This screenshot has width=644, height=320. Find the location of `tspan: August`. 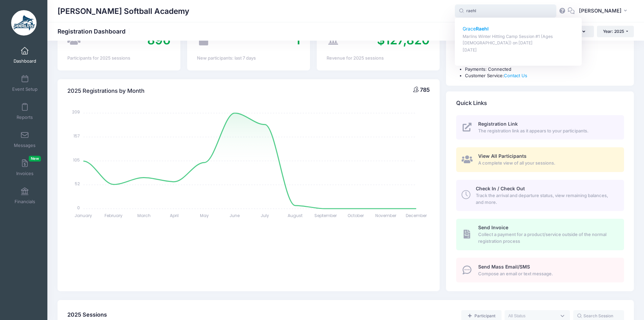

tspan: August is located at coordinates (295, 216).